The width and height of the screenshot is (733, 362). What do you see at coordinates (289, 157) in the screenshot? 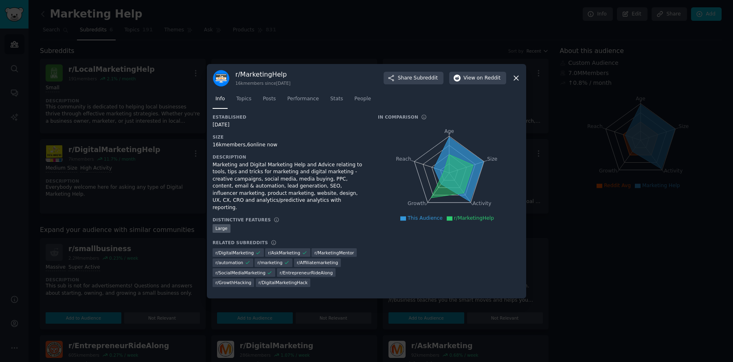
I see `h3: Description` at bounding box center [289, 157].